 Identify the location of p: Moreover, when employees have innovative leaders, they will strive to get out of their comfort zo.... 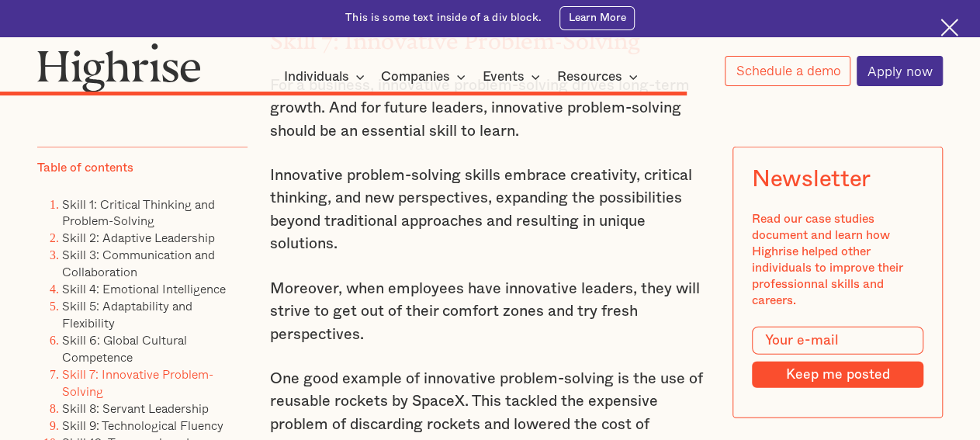
(490, 312).